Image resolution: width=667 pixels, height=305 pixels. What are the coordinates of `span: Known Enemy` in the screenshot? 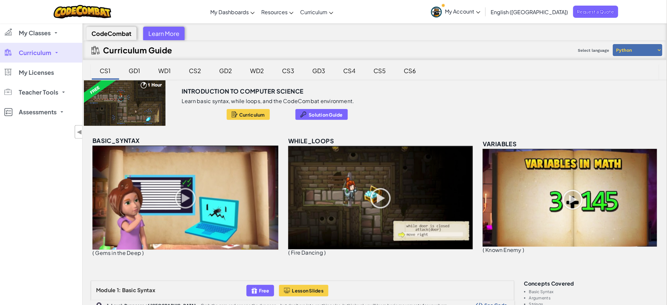 It's located at (504, 249).